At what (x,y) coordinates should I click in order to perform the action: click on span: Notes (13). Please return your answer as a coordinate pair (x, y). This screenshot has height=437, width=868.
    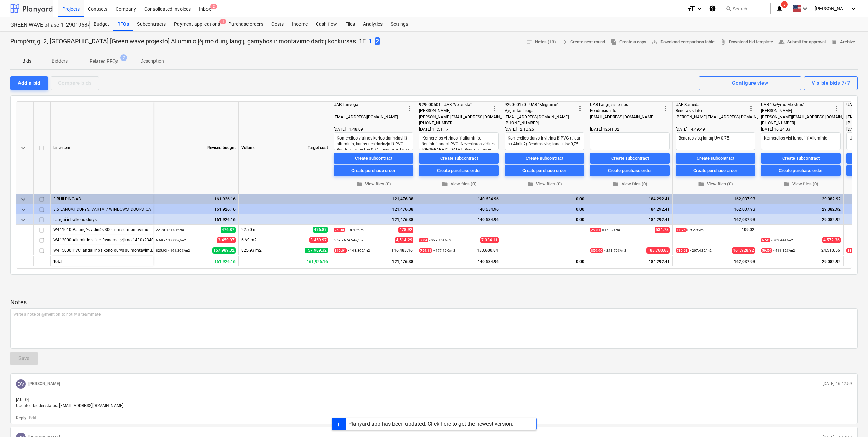
    Looking at the image, I should click on (541, 42).